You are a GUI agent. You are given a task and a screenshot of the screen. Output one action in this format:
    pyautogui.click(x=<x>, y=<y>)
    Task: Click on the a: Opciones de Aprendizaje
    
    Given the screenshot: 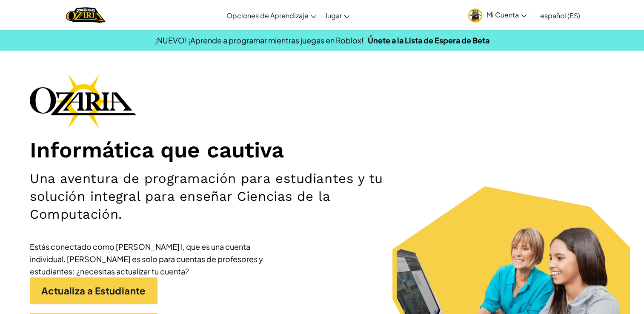 What is the action you would take?
    pyautogui.click(x=271, y=15)
    